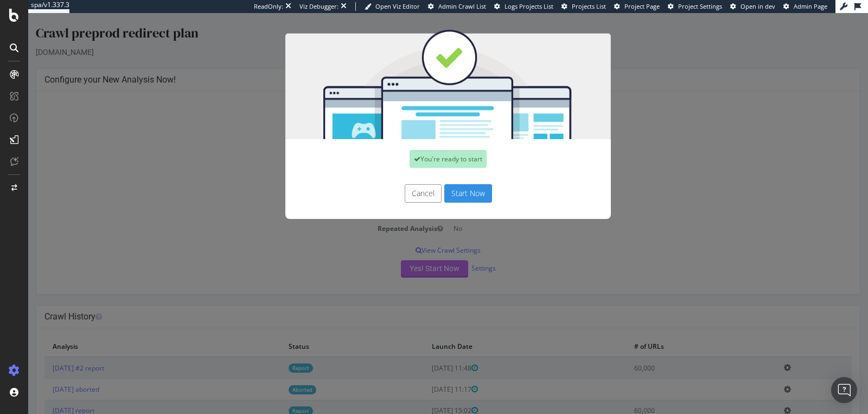  I want to click on a: Project Settings, so click(695, 6).